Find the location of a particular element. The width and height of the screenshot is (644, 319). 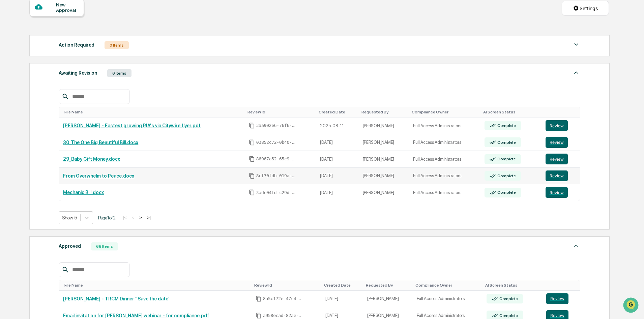

p: How can we help? is located at coordinates (65, 20).